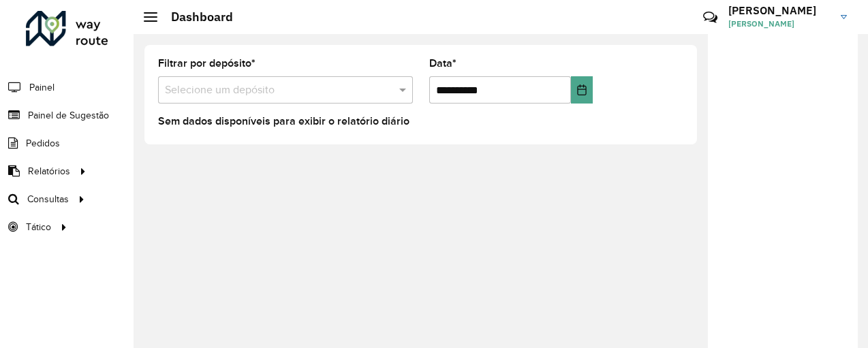  I want to click on span: Consultas, so click(48, 199).